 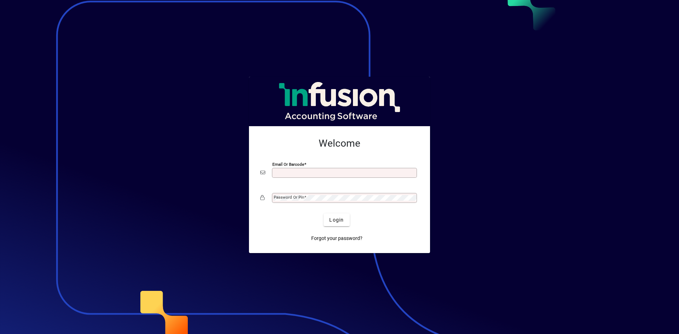 I want to click on mat-label: Email or Barcode, so click(x=288, y=165).